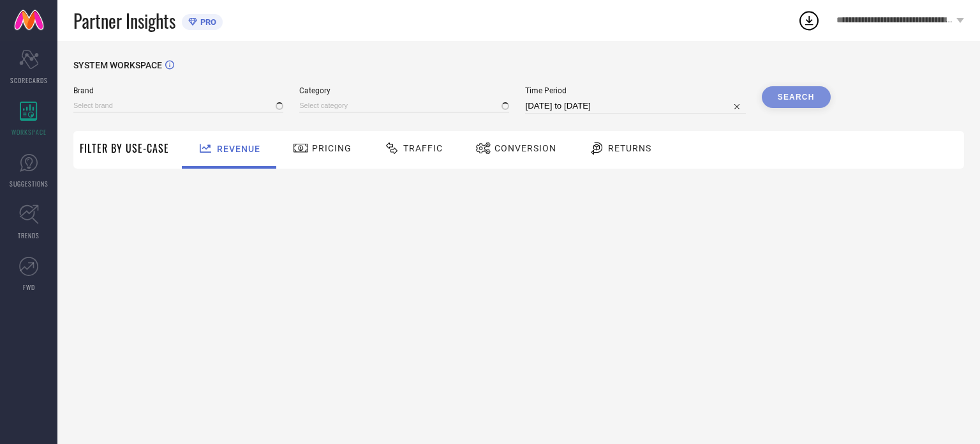 Image resolution: width=980 pixels, height=444 pixels. I want to click on span: Filter By Use-Case, so click(124, 148).